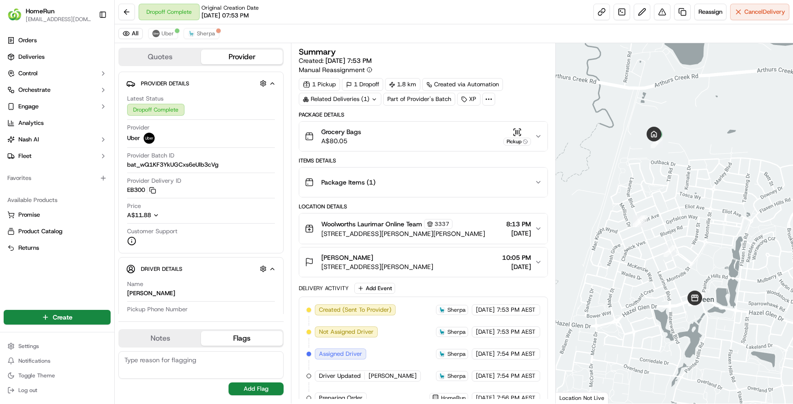 Image resolution: width=793 pixels, height=404 pixels. Describe the element at coordinates (230, 8) in the screenshot. I see `span: Original Creation Date` at that location.